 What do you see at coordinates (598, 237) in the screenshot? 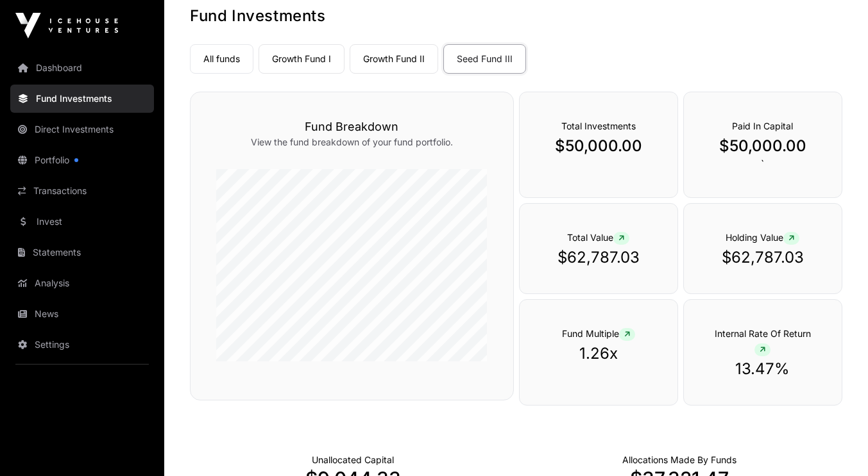
I see `span: Total Value` at bounding box center [598, 237].